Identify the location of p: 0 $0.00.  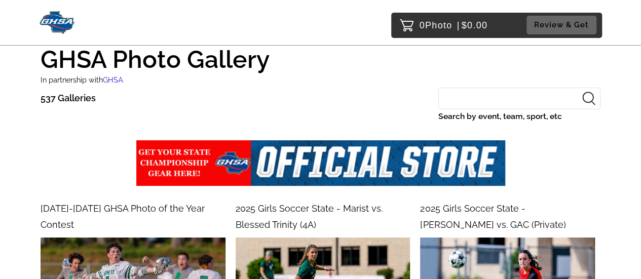
(454, 25).